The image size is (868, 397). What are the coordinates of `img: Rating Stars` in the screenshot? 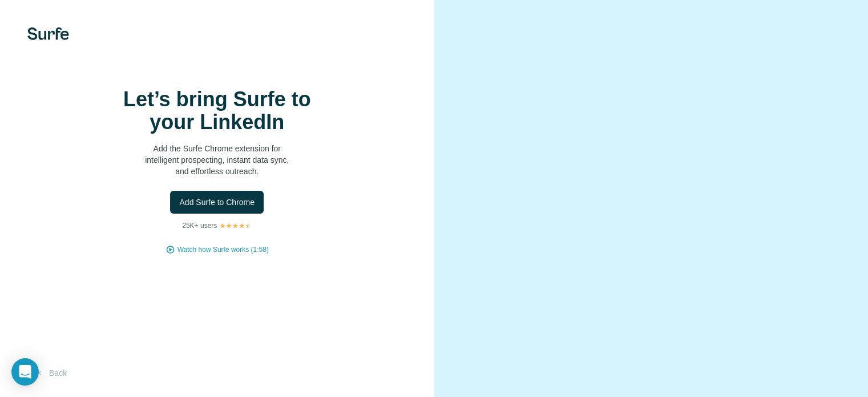 It's located at (235, 226).